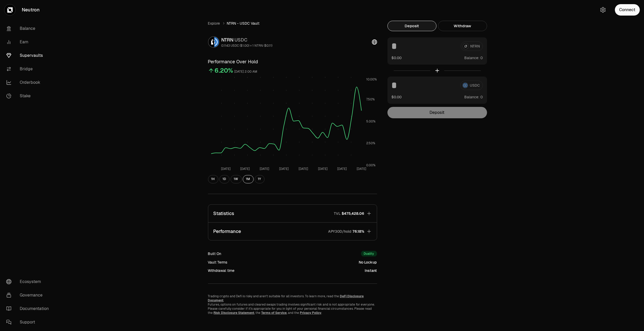  Describe the element at coordinates (293, 309) in the screenshot. I see `p: Futures, options on futures and cleared swaps trading involves significant risk and is not approp...` at that location.